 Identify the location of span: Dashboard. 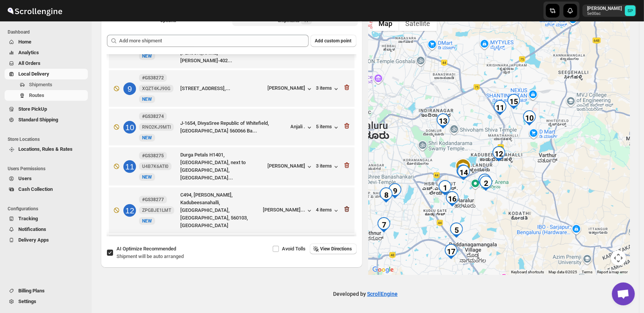
(48, 32).